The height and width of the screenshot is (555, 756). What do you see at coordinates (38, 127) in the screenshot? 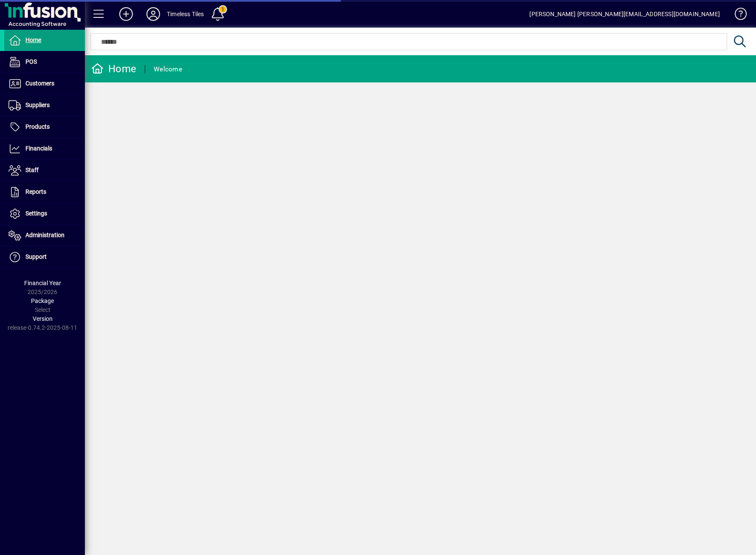
I see `span: Products` at bounding box center [38, 127].